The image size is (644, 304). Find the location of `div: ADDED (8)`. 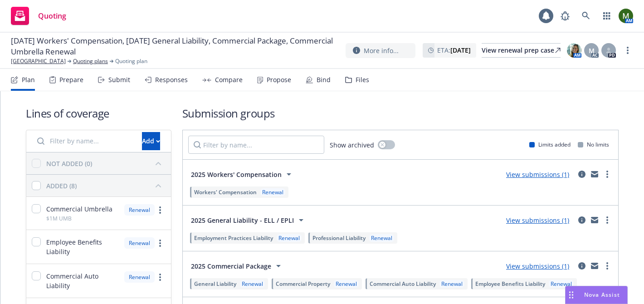

div: ADDED (8) is located at coordinates (61, 185).